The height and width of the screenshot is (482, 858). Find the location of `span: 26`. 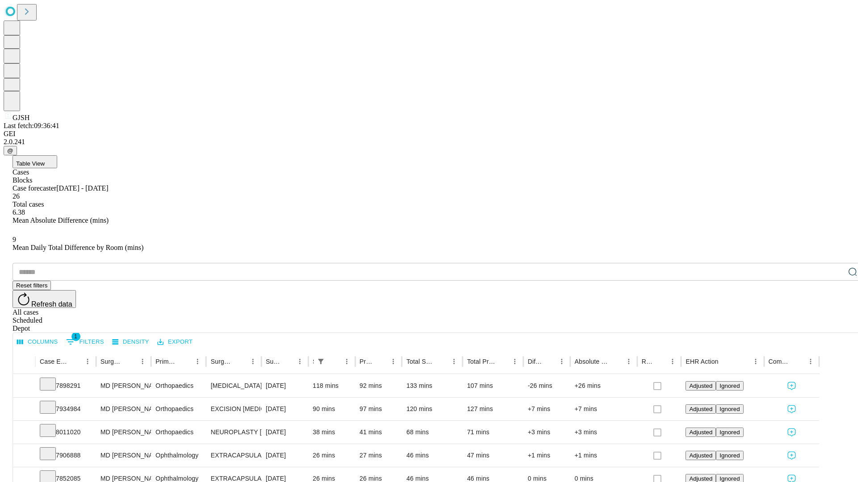

span: 26 is located at coordinates (16, 196).